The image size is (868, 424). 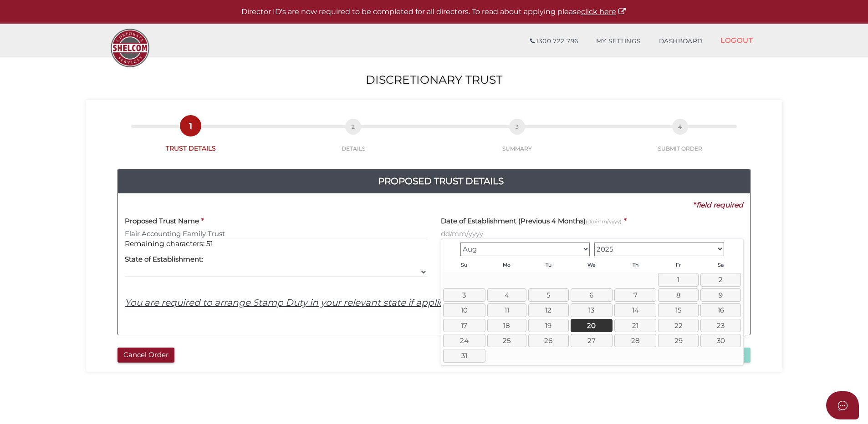 What do you see at coordinates (592, 295) in the screenshot?
I see `a: 6` at bounding box center [592, 295].